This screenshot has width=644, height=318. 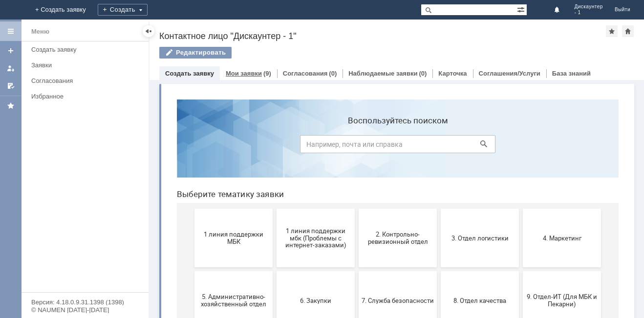 What do you see at coordinates (311, 209) in the screenshot?
I see `button: 8. Отдел качества` at bounding box center [311, 209].